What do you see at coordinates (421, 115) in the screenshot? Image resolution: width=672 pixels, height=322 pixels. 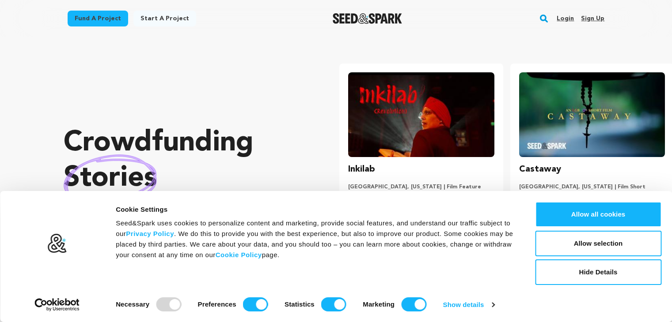 I see `img: Inkilab image` at bounding box center [421, 115].